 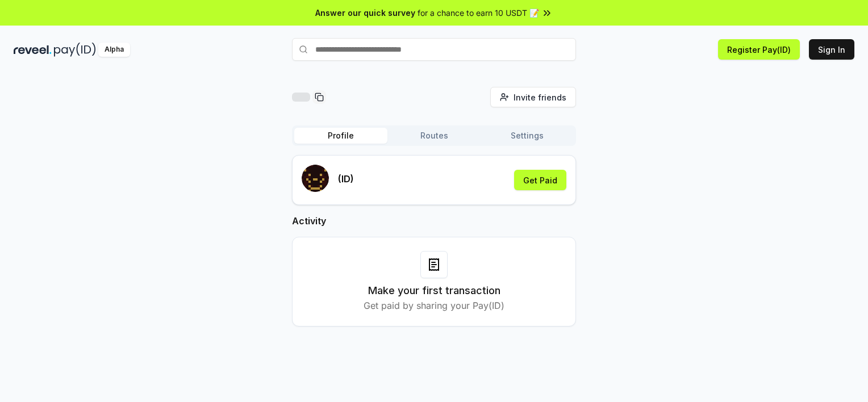 What do you see at coordinates (75, 50) in the screenshot?
I see `img: pay_id` at bounding box center [75, 50].